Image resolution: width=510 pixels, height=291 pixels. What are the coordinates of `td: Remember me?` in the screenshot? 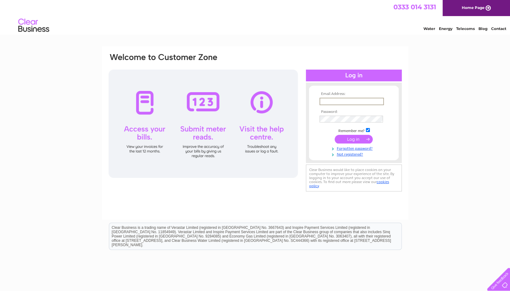 It's located at (354, 130).